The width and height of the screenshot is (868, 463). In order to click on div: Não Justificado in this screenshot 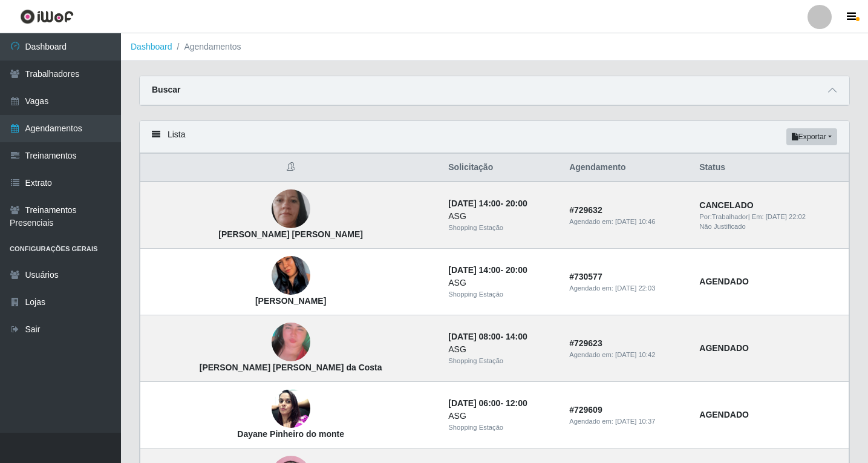, I will do `click(770, 226)`.